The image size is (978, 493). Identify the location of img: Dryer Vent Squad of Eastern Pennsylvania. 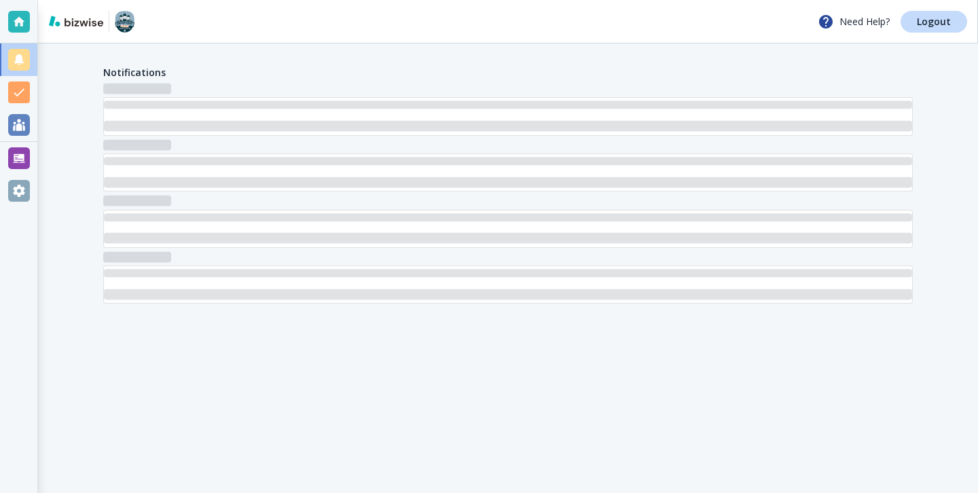
(124, 22).